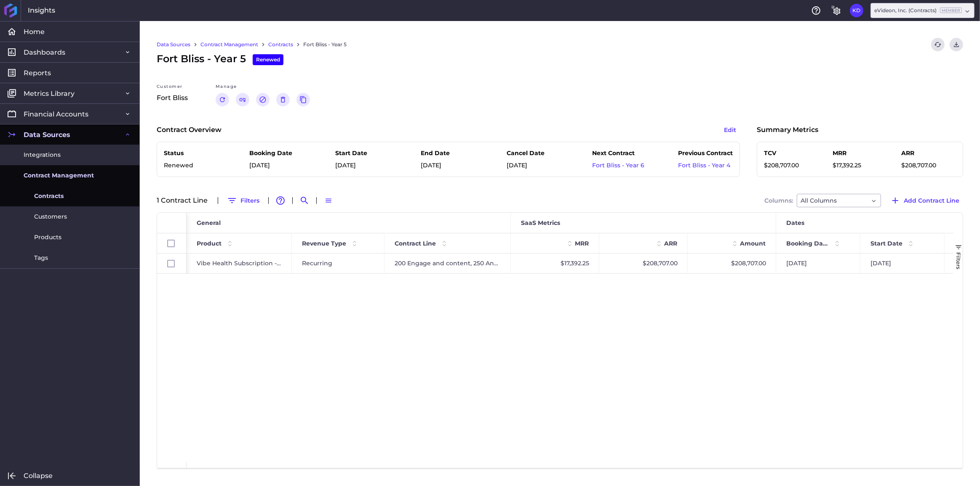 This screenshot has height=486, width=980. I want to click on span: Fort Bliss - Year 4, so click(704, 166).